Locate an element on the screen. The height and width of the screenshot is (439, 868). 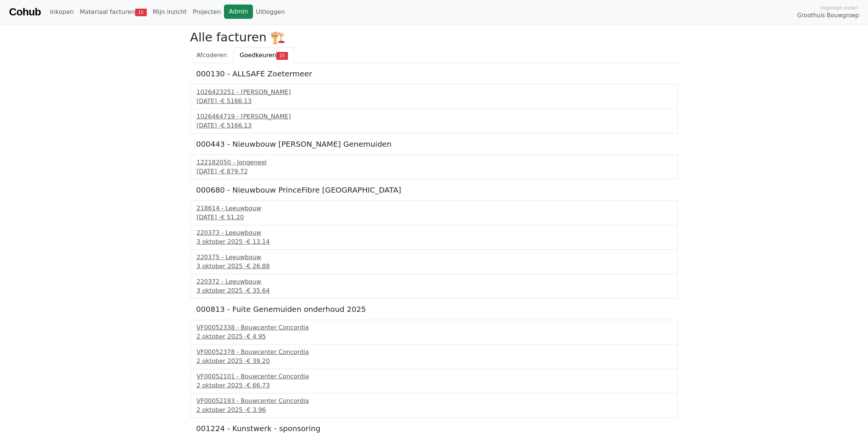
span: € 3.96 is located at coordinates (256, 410).